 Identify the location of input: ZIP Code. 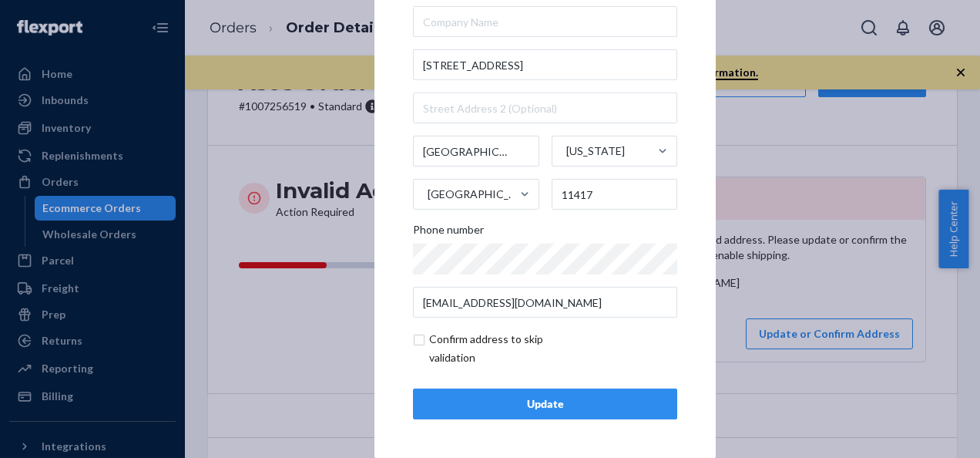
(614, 194).